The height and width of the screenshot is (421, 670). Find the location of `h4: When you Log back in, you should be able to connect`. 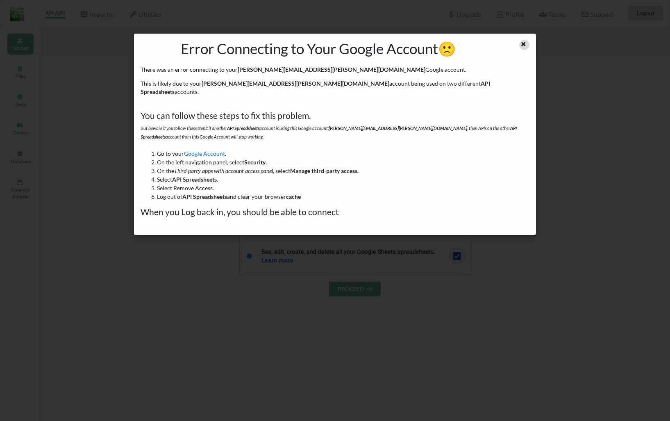

h4: When you Log back in, you should be able to connect is located at coordinates (335, 212).